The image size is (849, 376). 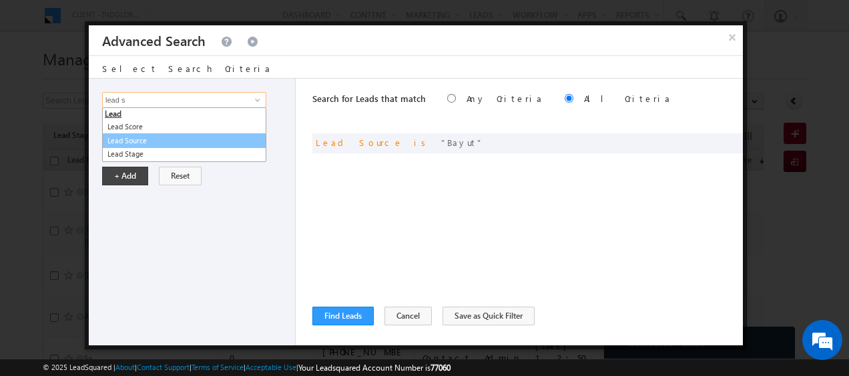 What do you see at coordinates (271, 367) in the screenshot?
I see `a: Acceptable Use` at bounding box center [271, 367].